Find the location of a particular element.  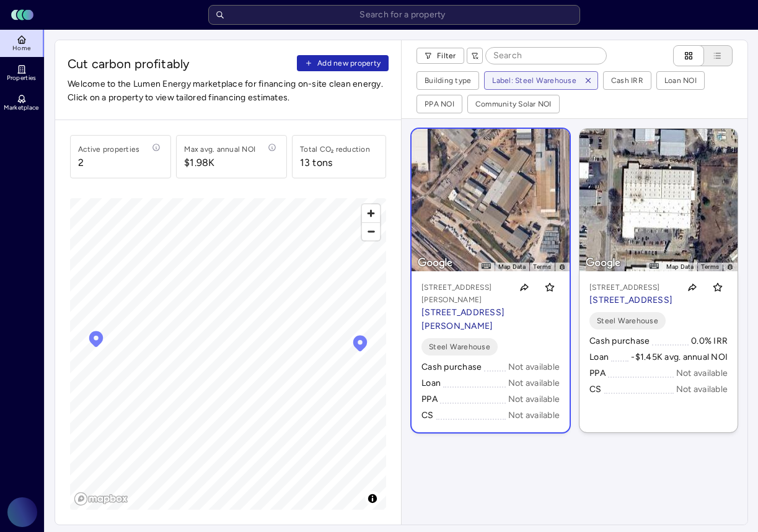

div: Building type is located at coordinates (447, 80).